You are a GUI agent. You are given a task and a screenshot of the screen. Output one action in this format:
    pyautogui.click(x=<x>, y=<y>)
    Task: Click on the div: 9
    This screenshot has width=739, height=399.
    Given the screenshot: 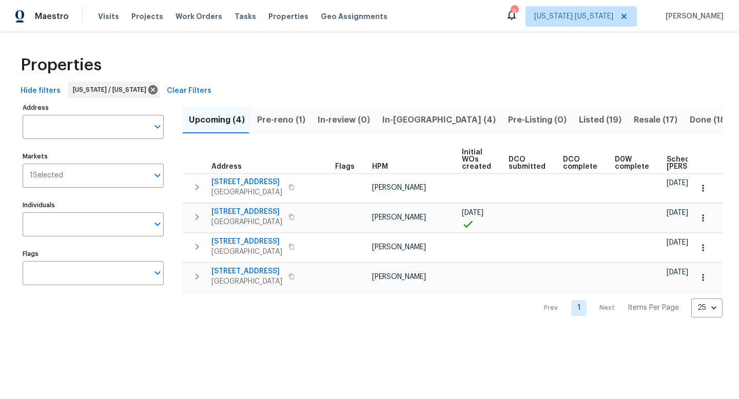 What is the action you would take?
    pyautogui.click(x=514, y=11)
    